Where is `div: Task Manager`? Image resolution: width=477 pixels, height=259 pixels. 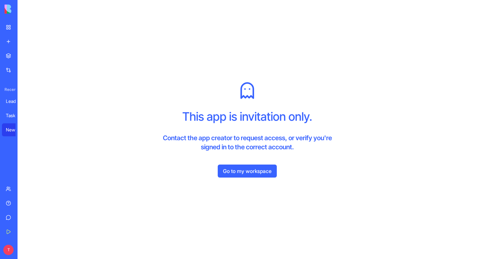
div: Task Manager is located at coordinates (15, 115).